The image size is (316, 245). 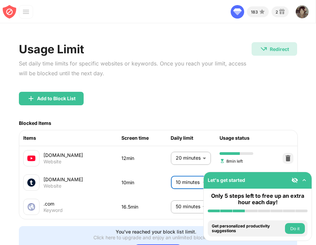 I want to click on img: ACg8ocKow2Y0bDD2_sS5HOYB2h09cd3e15S4FywHS8bR_eUh-ebYU4QE=s96-c, so click(x=303, y=12).